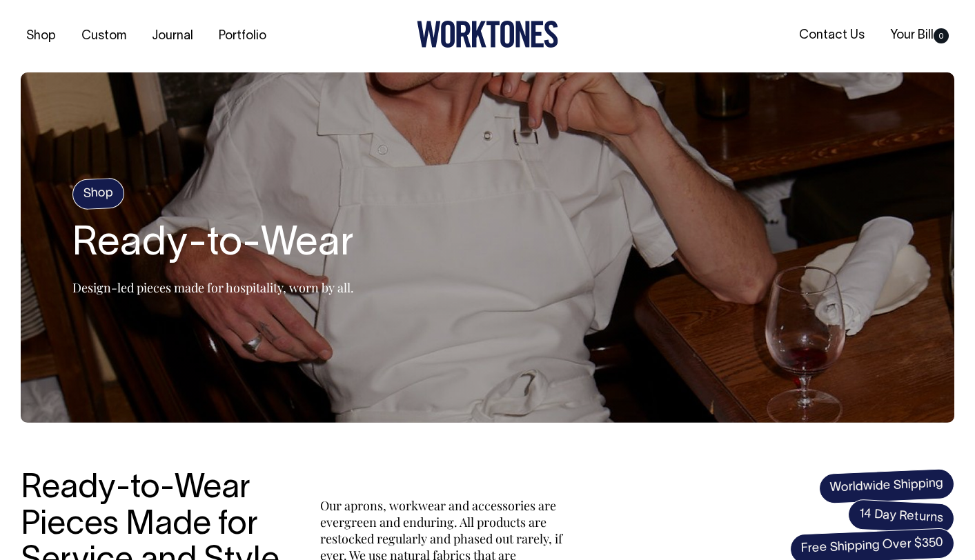 The width and height of the screenshot is (975, 560). I want to click on a: Contact Us, so click(831, 35).